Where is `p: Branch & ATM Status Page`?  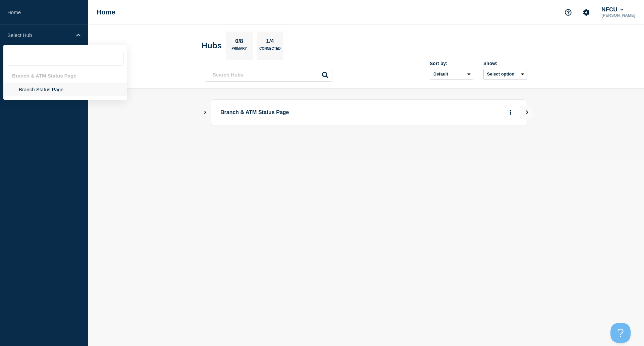 p: Branch & ATM Status Page is located at coordinates (313, 113).